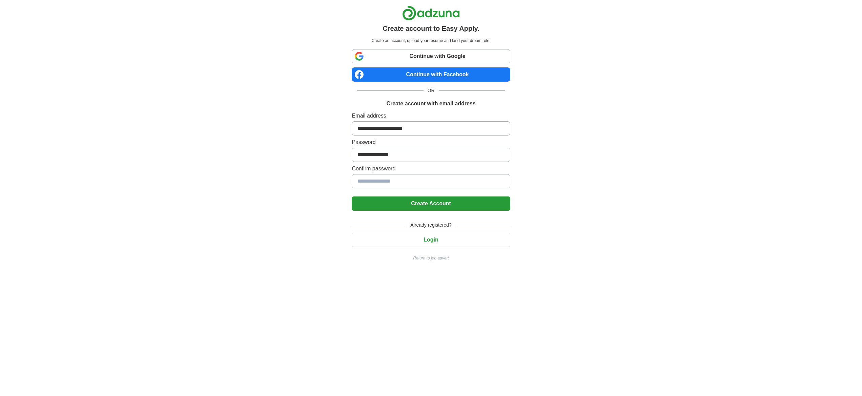 The height and width of the screenshot is (396, 862). Describe the element at coordinates (431, 258) in the screenshot. I see `p: Return to job advert` at that location.